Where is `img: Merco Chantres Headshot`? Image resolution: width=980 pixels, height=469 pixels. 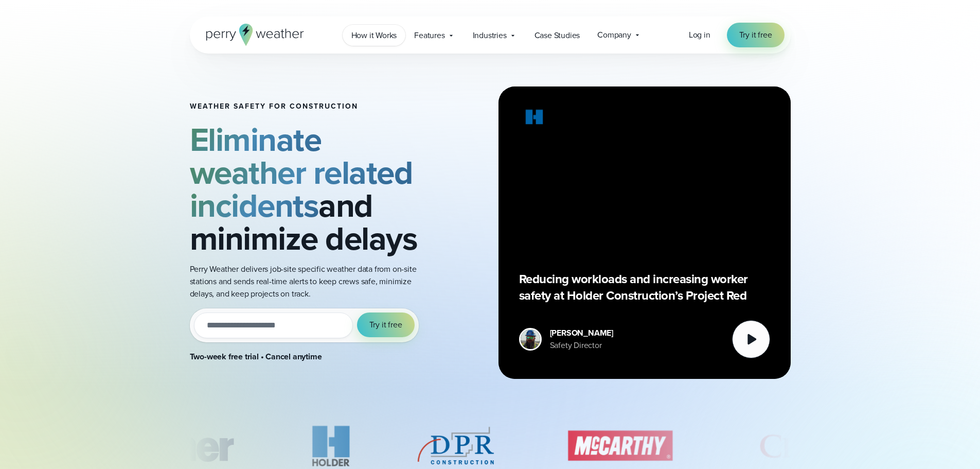 img: Merco Chantres Headshot is located at coordinates (531, 339).